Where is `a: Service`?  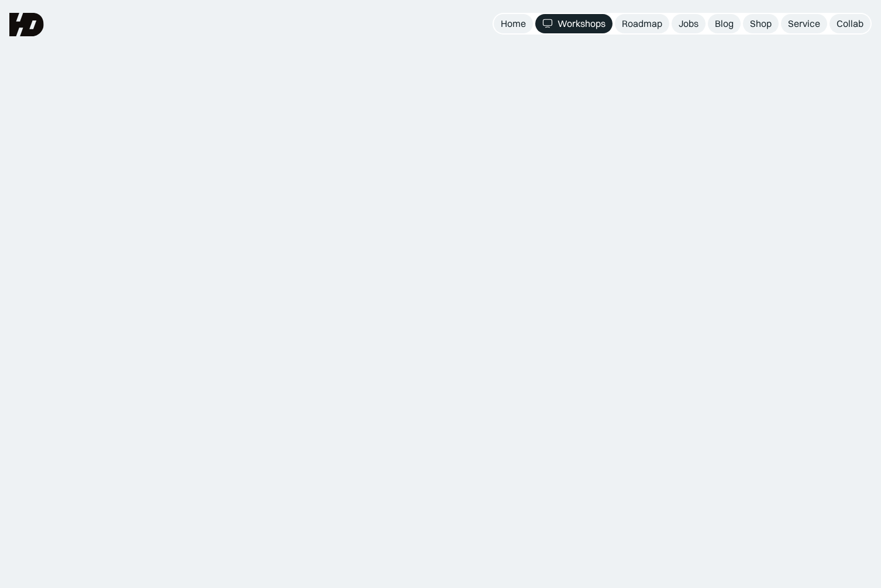 a: Service is located at coordinates (804, 24).